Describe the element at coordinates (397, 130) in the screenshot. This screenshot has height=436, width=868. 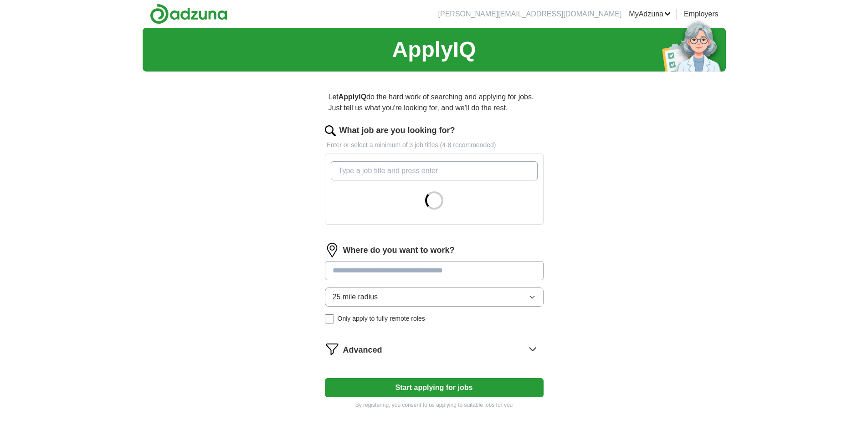
I see `label: What job are you looking for?` at that location.